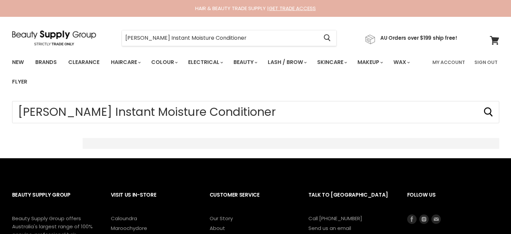 This screenshot has width=511, height=234. What do you see at coordinates (370, 62) in the screenshot?
I see `a: Makeup` at bounding box center [370, 62].